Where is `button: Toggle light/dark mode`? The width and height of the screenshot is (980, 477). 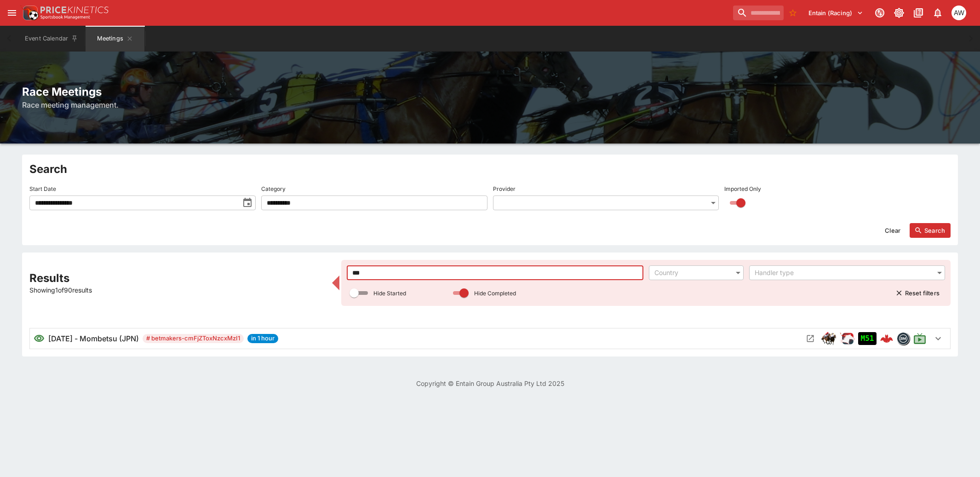
button: Toggle light/dark mode is located at coordinates (899, 13).